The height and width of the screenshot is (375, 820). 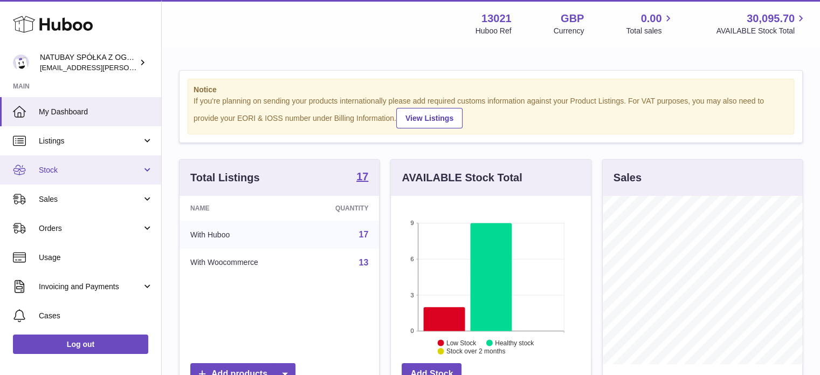 What do you see at coordinates (90, 170) in the screenshot?
I see `span: Stock` at bounding box center [90, 170].